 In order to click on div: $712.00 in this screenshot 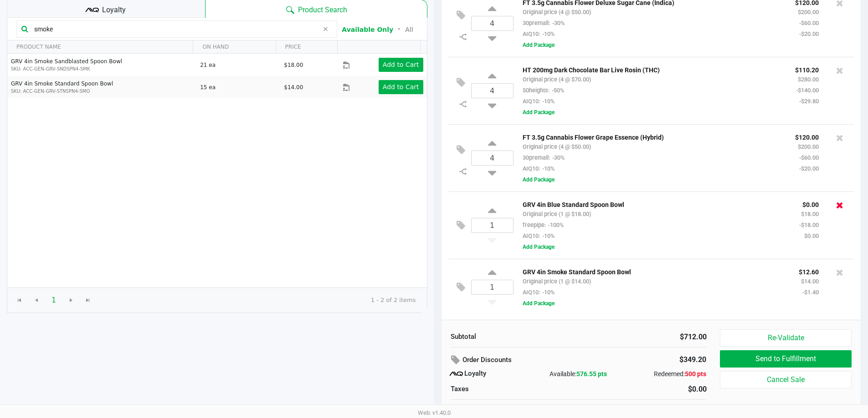, I will do `click(646, 337)`.